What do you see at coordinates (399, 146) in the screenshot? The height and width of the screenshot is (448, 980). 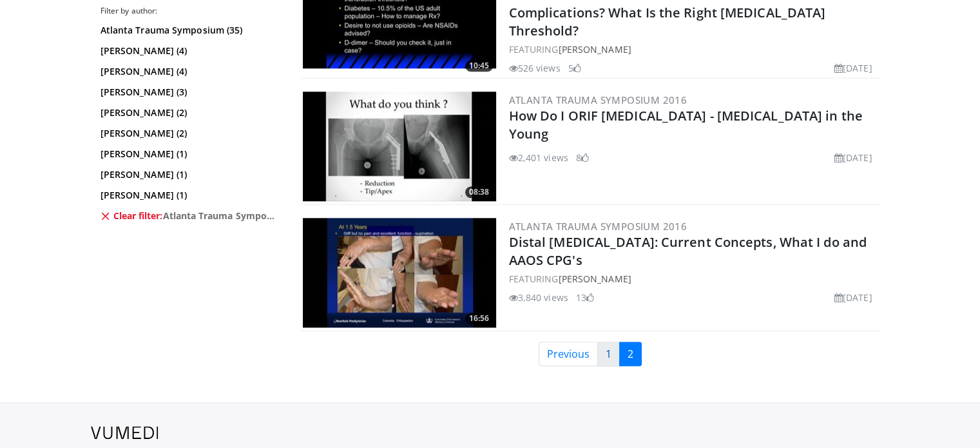 I see `img: 7c96c868-4e69-481c-9558-2d001d688c3e.300x170_q85_crop-smart_upscale.jpg` at bounding box center [399, 146].